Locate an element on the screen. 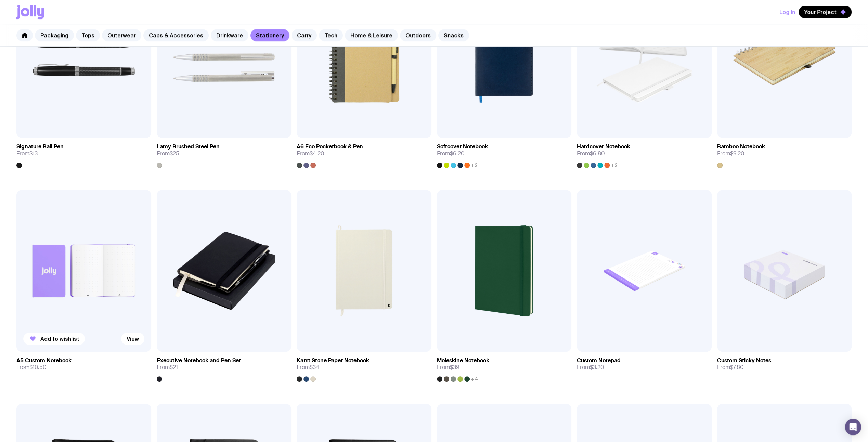 The image size is (868, 442). a: Stationery is located at coordinates (270, 35).